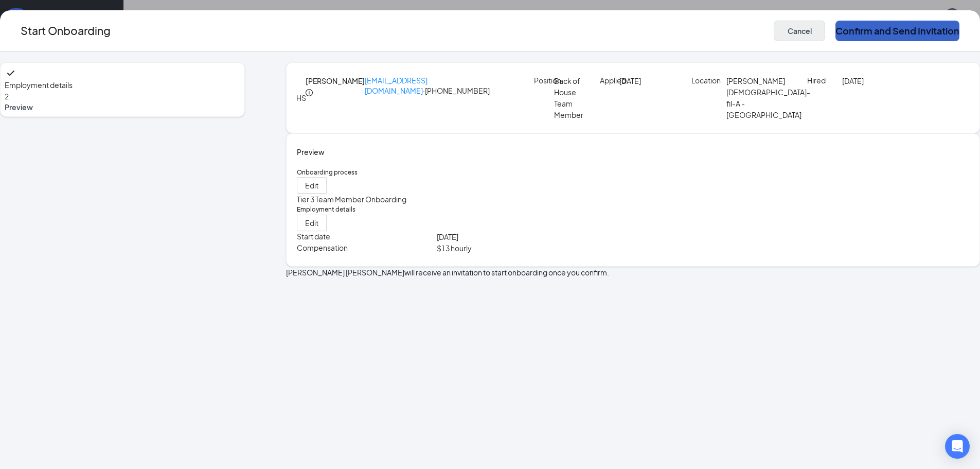 This screenshot has height=469, width=980. What do you see at coordinates (544, 81) in the screenshot?
I see `p: Position` at bounding box center [544, 81].